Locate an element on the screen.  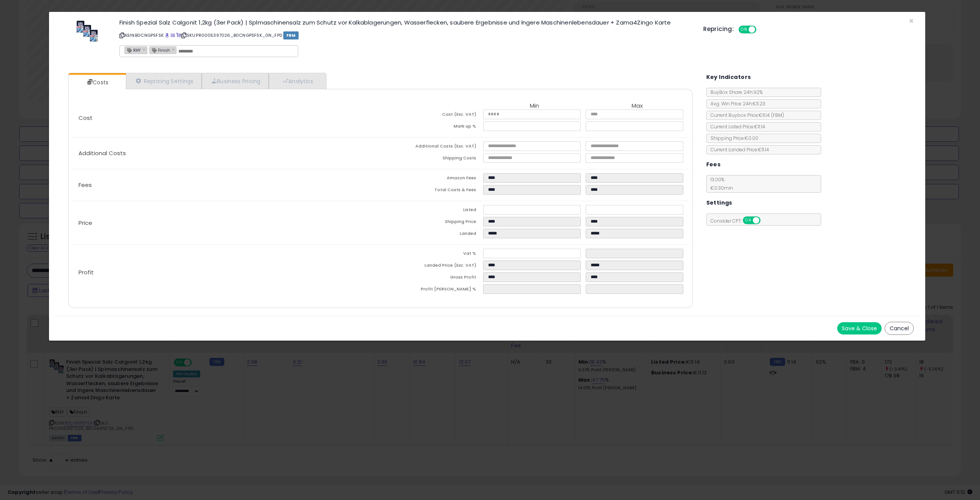
h3: Finish Spezial Salz Calgonit 1,2kg (3er Pack) | Splmaschinensalz zum Schutz vor Kalkablagerungen,... is located at coordinates (405, 22).